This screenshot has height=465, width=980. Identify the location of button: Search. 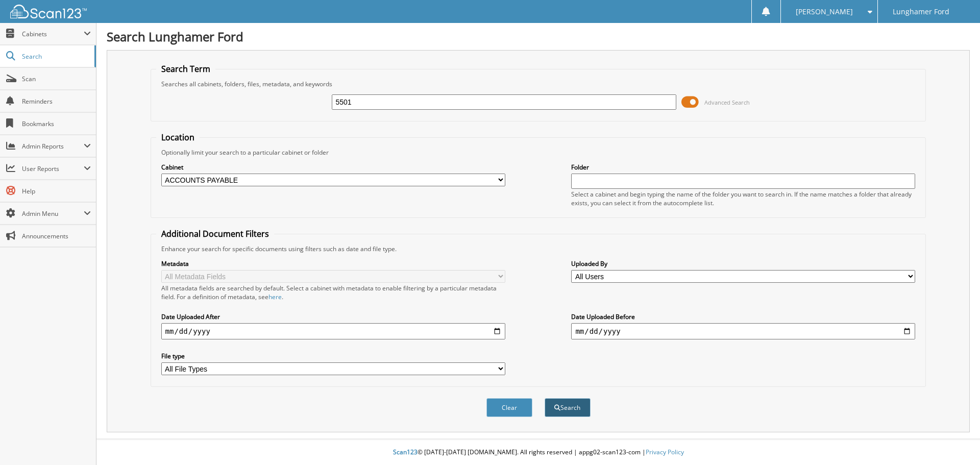
(567, 408).